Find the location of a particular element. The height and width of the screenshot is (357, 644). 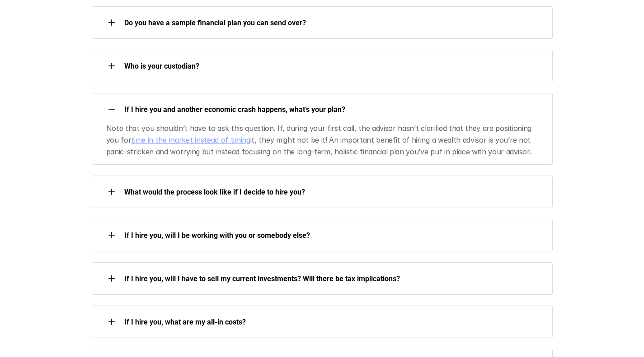

p: Do you have a sample financial plan you can send over? is located at coordinates (332, 22).